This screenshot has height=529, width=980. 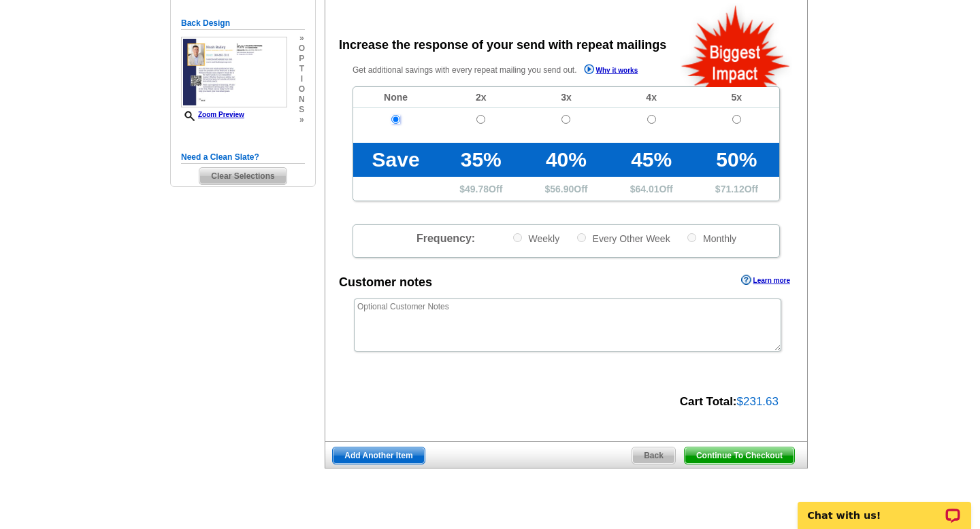 What do you see at coordinates (622, 238) in the screenshot?
I see `label: Every Other Week` at bounding box center [622, 238].